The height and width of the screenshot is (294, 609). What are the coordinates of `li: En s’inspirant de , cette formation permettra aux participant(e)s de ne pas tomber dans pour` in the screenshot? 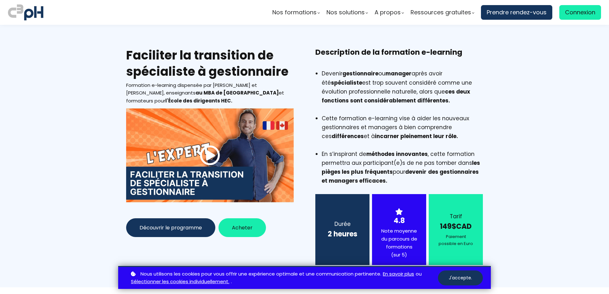 It's located at (402, 168).